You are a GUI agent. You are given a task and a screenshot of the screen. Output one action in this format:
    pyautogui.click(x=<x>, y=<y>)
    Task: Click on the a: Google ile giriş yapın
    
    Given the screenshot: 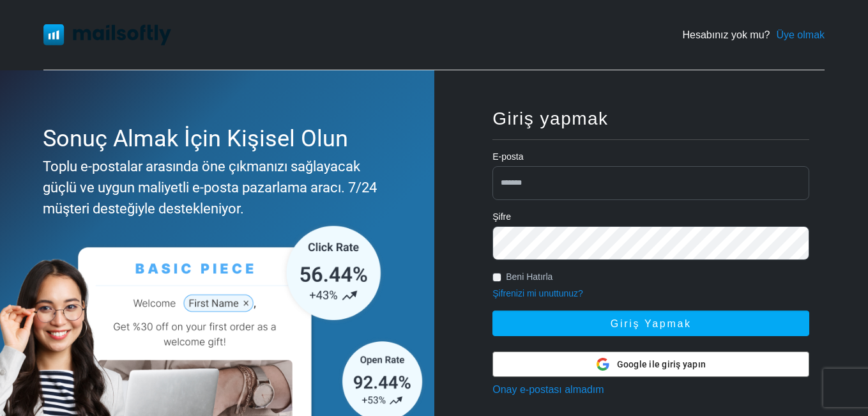 What is the action you would take?
    pyautogui.click(x=650, y=364)
    